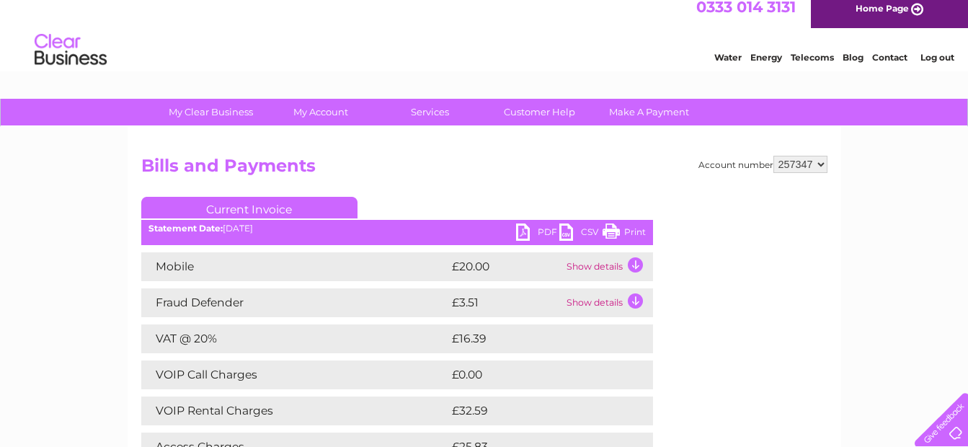 The image size is (968, 447). Describe the element at coordinates (812, 66) in the screenshot. I see `a: Telecoms` at that location.